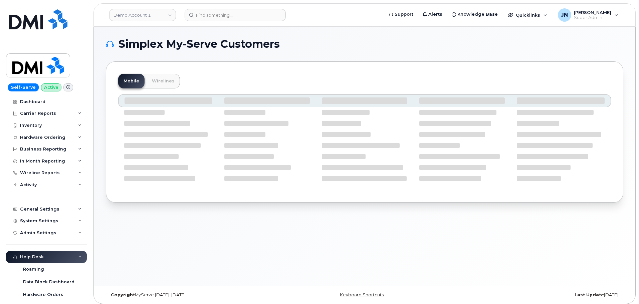  I want to click on strong: Copyright, so click(123, 295).